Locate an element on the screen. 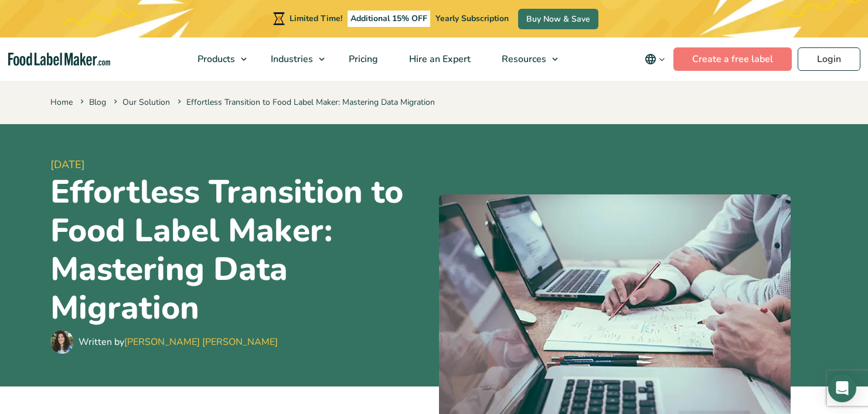 The image size is (868, 414). a: Pricing is located at coordinates (363, 59).